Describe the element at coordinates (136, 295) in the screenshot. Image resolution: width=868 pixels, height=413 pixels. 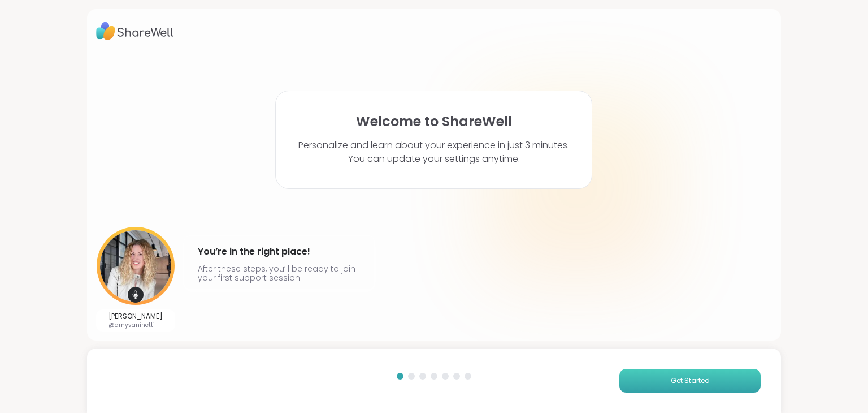
I see `img: mic icon` at that location.